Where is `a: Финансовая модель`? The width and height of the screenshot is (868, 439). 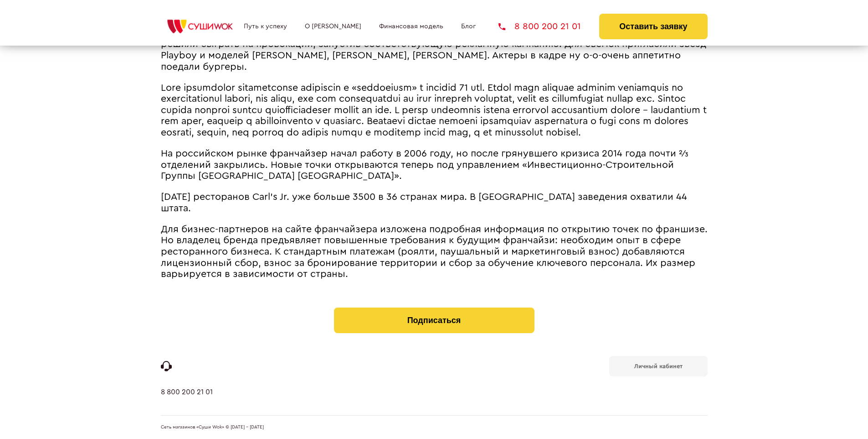 a: Финансовая модель is located at coordinates (411, 27).